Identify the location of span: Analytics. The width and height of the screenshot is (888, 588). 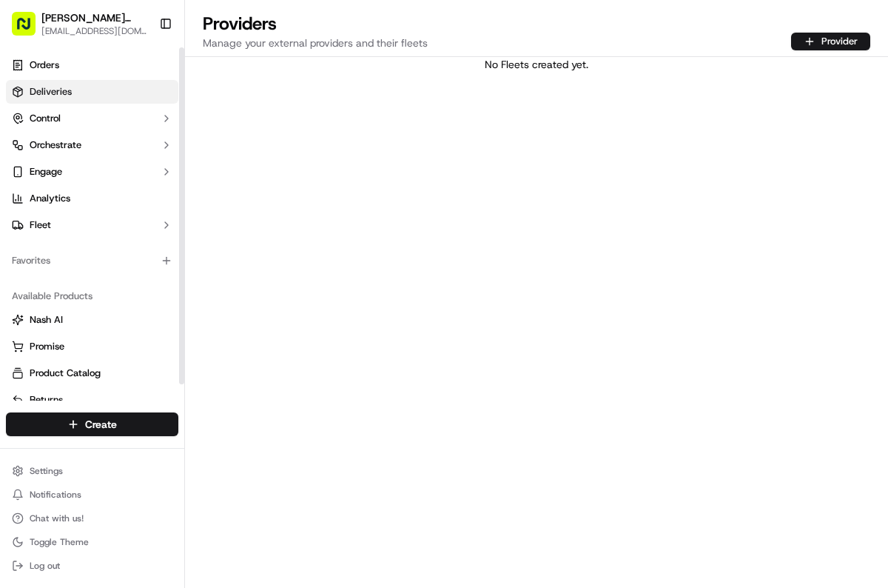
(50, 198).